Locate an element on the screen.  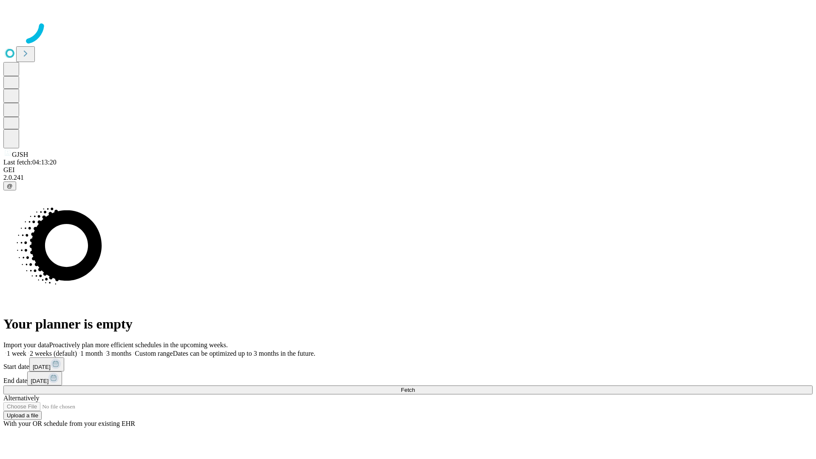
button: Fetch is located at coordinates (408, 390).